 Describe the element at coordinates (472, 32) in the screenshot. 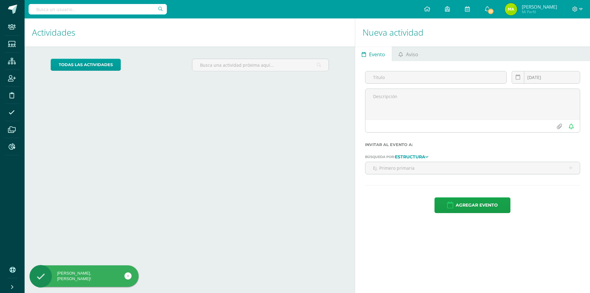

I see `h1: Nueva actividad` at that location.